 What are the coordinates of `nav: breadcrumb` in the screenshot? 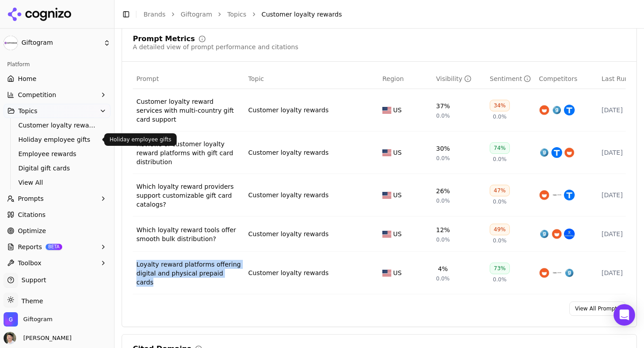 It's located at (381, 15).